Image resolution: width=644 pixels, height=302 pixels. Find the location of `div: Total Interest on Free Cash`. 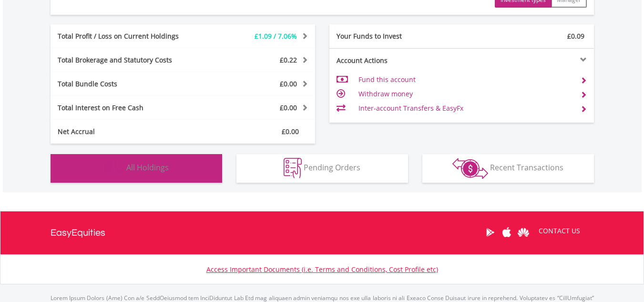

div: Total Interest on Free Cash is located at coordinates (128, 108).